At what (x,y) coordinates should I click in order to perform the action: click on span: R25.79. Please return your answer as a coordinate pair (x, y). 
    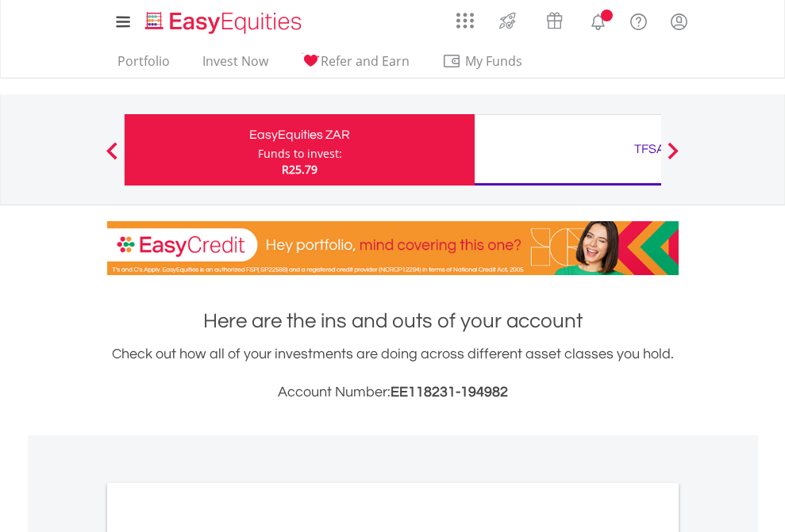
    Looking at the image, I should click on (299, 169).